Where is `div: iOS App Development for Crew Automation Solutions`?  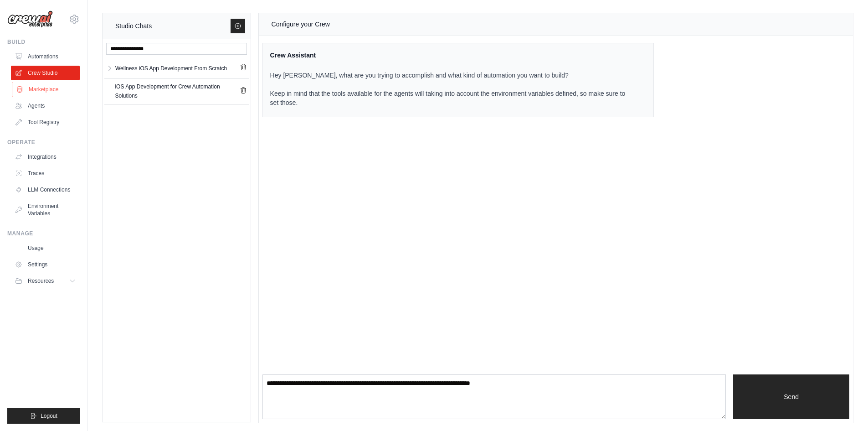
div: iOS App Development for Crew Automation Solutions is located at coordinates (177, 91).